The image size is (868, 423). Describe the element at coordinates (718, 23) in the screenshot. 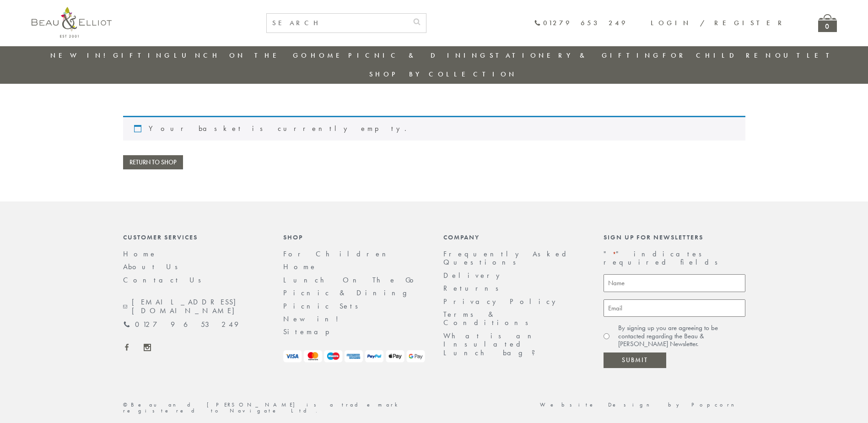

I see `a: Login / Register` at that location.